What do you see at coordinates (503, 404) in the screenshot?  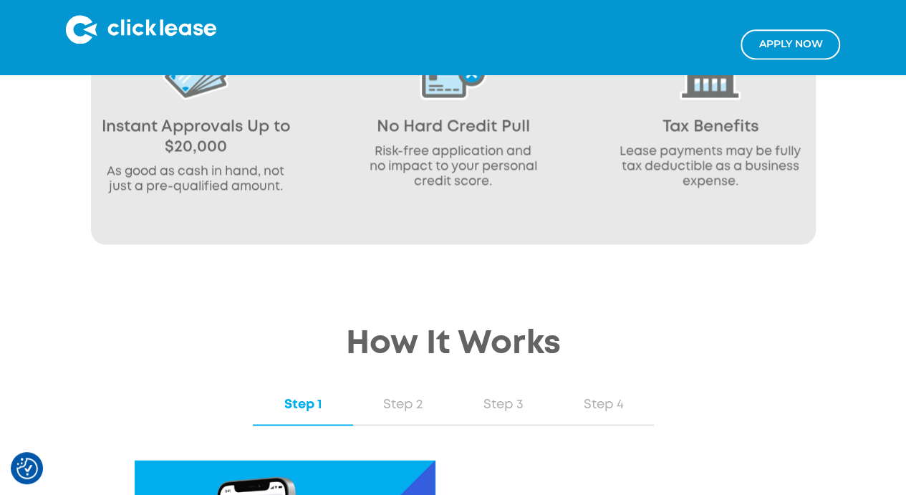 I see `div: Step 3` at bounding box center [503, 404].